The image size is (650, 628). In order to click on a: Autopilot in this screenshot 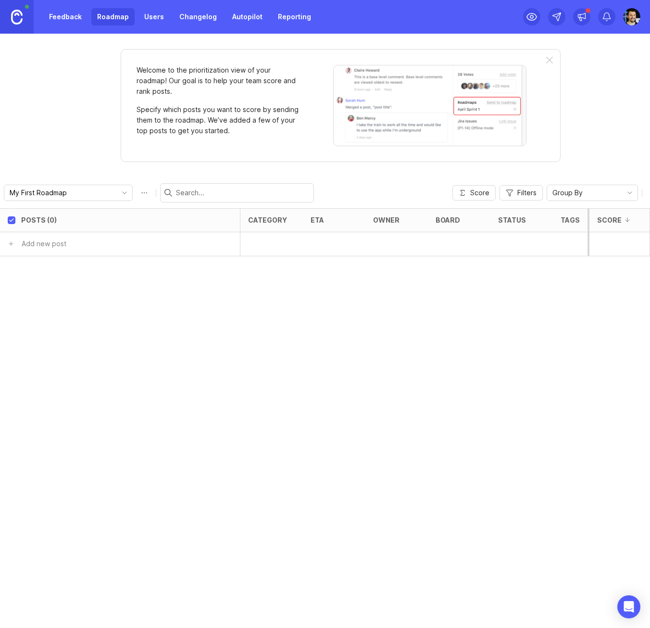, I will do `click(247, 17)`.